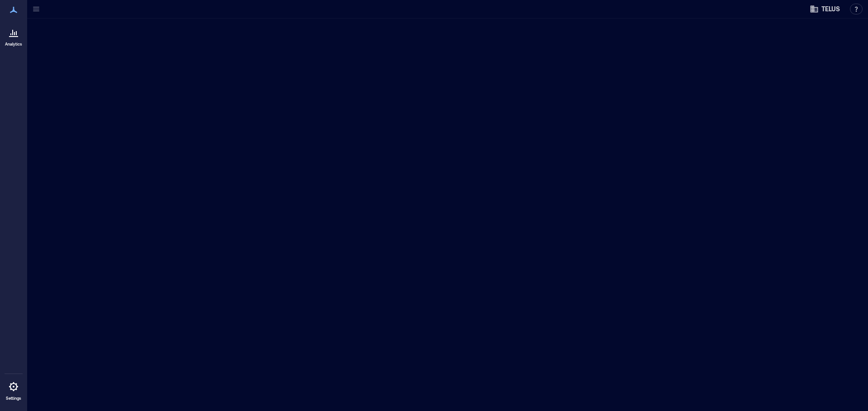  Describe the element at coordinates (824, 9) in the screenshot. I see `button: TELUS` at that location.